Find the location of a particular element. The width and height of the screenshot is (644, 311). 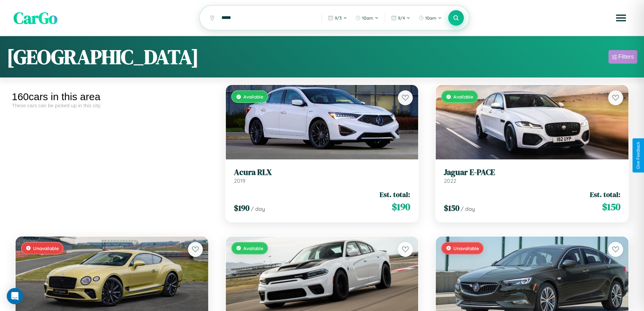

span: 9 / 4 is located at coordinates (401, 18).